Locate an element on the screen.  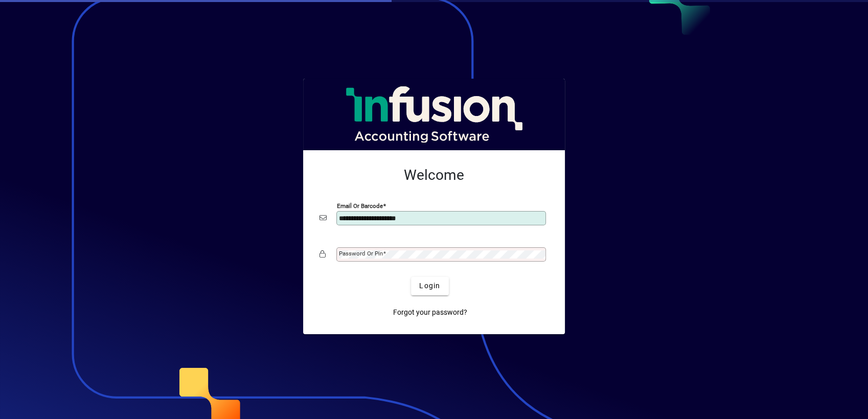
span: Forgot your password? is located at coordinates (430, 313).